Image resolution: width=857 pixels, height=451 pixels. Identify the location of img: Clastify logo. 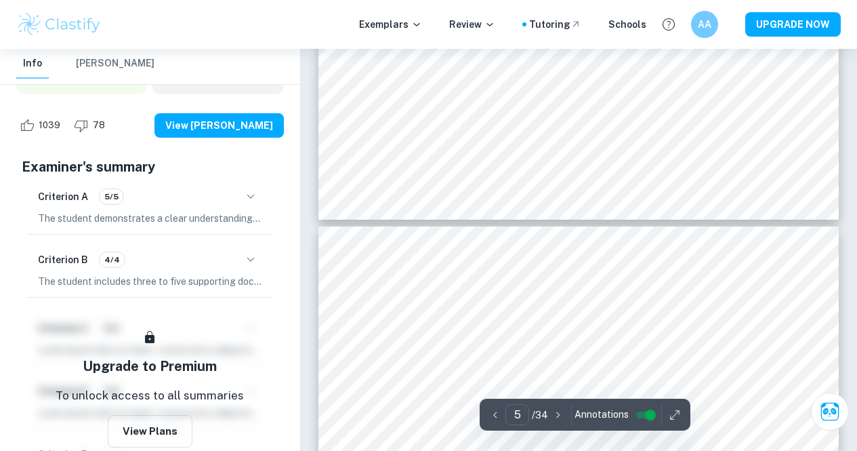
(59, 24).